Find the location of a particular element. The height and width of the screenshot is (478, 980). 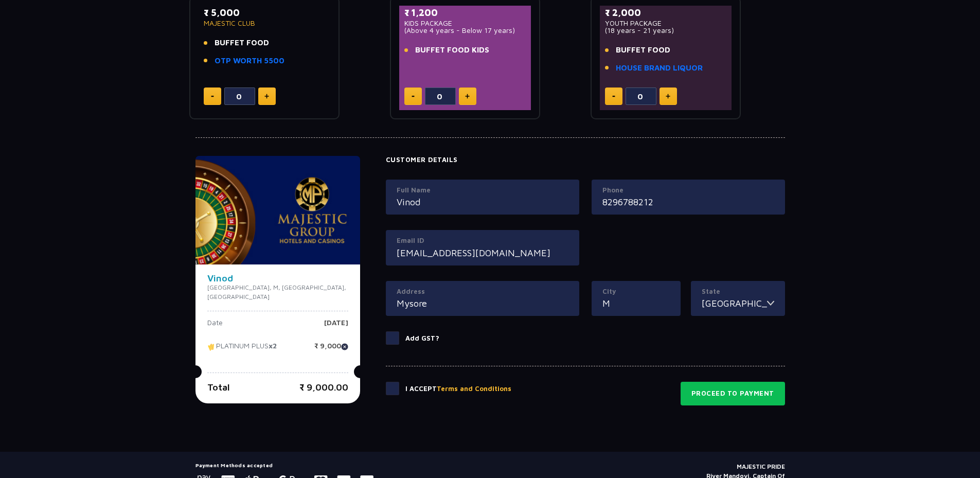

label: State is located at coordinates (738, 291).